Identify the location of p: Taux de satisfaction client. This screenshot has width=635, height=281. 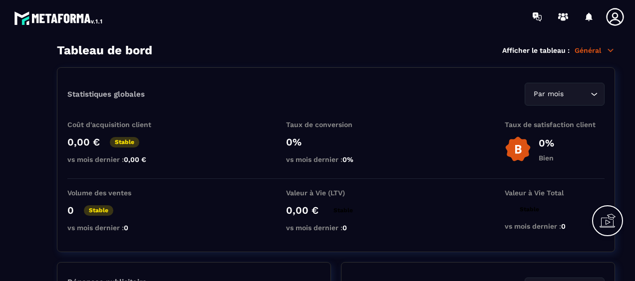
(554, 125).